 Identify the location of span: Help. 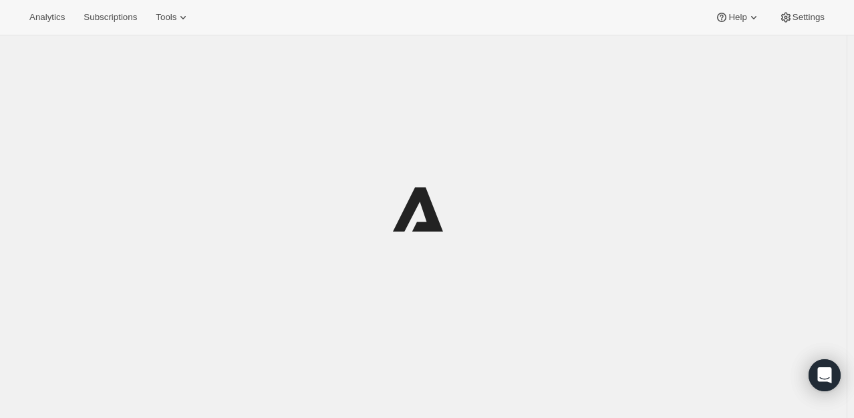
(737, 17).